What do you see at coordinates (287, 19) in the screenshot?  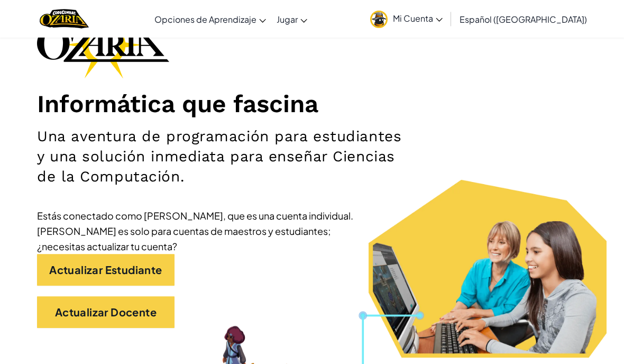 I see `span: Jugar` at bounding box center [287, 19].